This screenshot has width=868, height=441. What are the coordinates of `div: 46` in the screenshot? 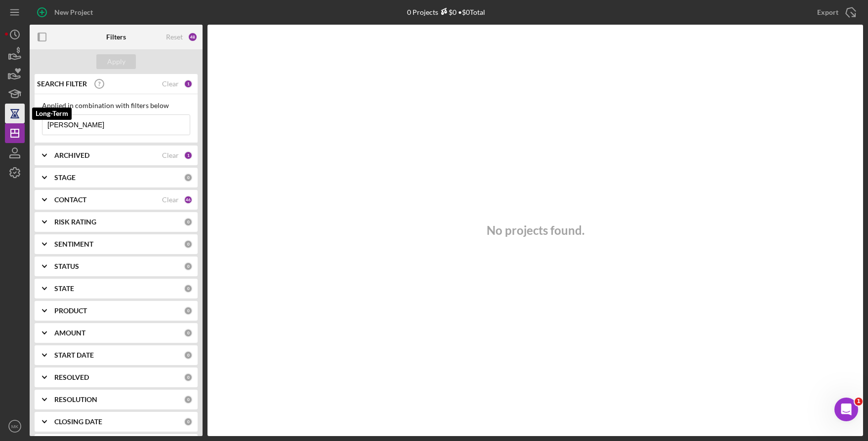 It's located at (188, 200).